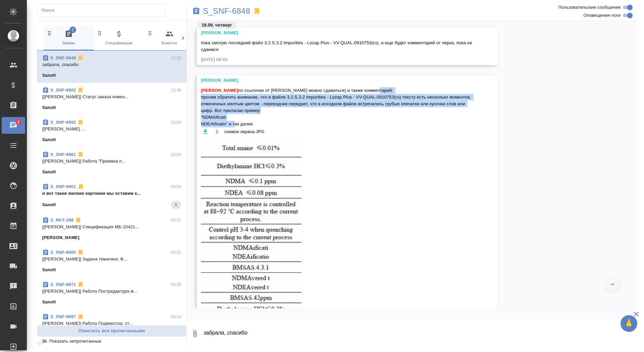 Image resolution: width=644 pixels, height=352 pixels. Describe the element at coordinates (63, 252) in the screenshot. I see `a: S_SNF-6900` at that location.